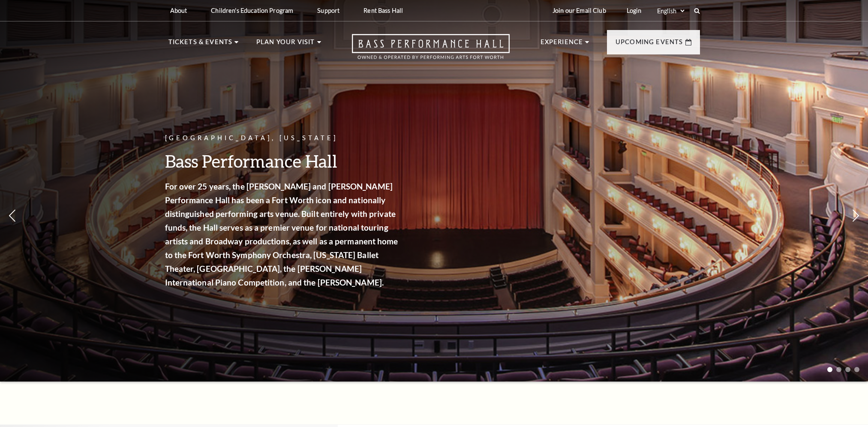  Describe the element at coordinates (328, 10) in the screenshot. I see `p: Support` at that location.